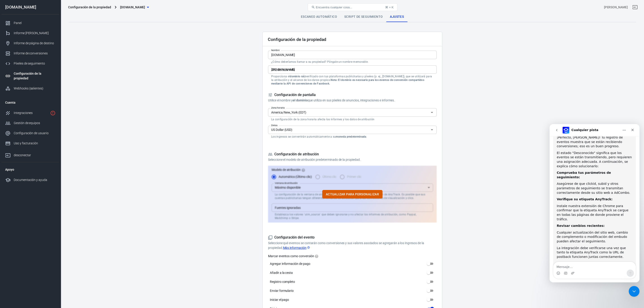 Image resolution: width=644 pixels, height=308 pixels. Describe the element at coordinates (31, 76) in the screenshot. I see `a: Configuración de la propiedad` at that location.